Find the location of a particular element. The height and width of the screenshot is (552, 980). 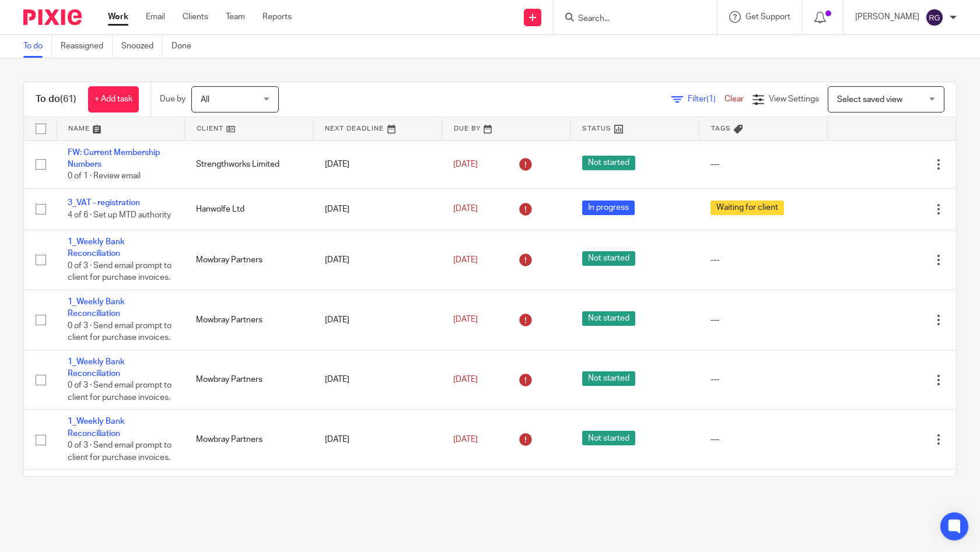

a: Clear is located at coordinates (734, 99).